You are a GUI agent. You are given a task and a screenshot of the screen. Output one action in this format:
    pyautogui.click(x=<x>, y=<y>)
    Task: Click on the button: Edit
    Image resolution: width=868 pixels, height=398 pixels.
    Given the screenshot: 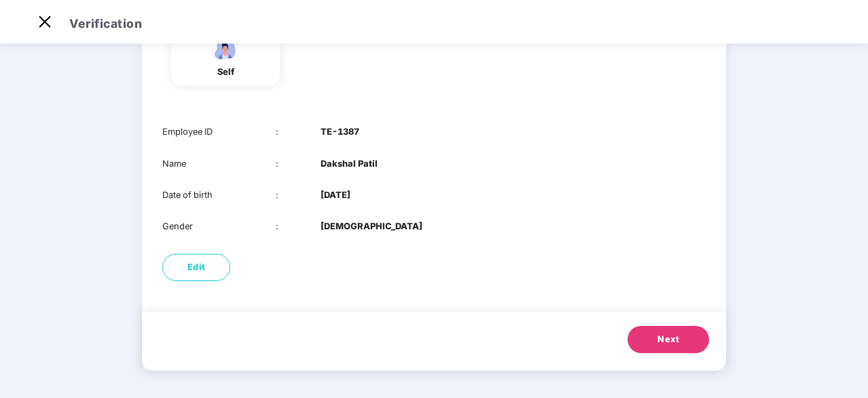 What is the action you would take?
    pyautogui.click(x=196, y=268)
    